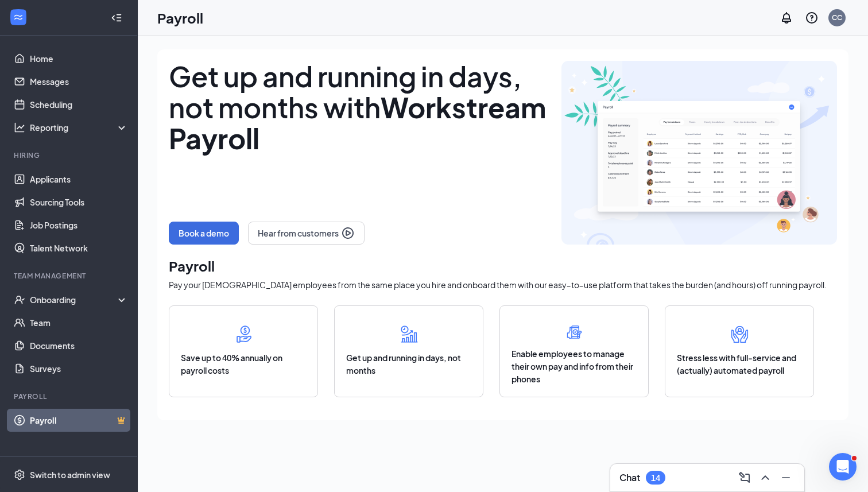 The width and height of the screenshot is (868, 492). Describe the element at coordinates (19, 475) in the screenshot. I see `svg: Settings` at that location.